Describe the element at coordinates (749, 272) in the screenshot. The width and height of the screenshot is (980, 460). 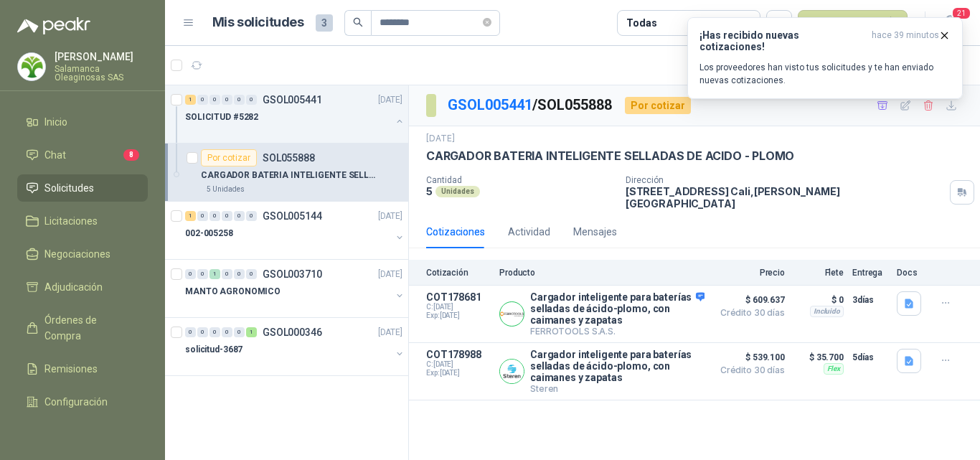
I see `p: Precio` at that location.